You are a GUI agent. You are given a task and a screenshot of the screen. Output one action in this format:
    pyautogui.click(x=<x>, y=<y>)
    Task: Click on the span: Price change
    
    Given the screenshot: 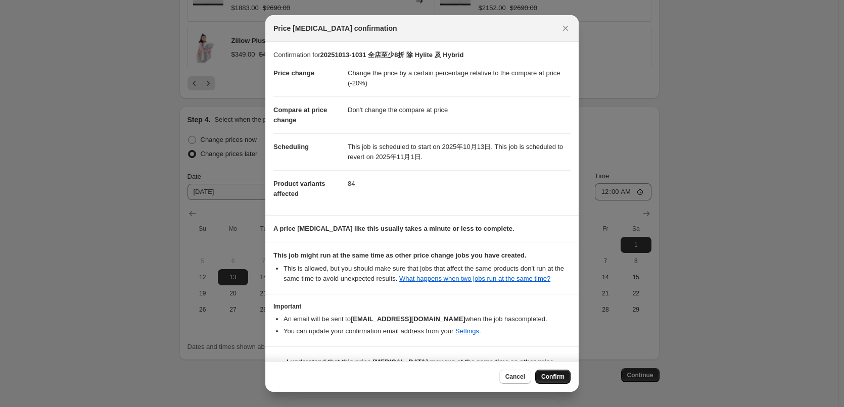 What is the action you would take?
    pyautogui.click(x=294, y=73)
    